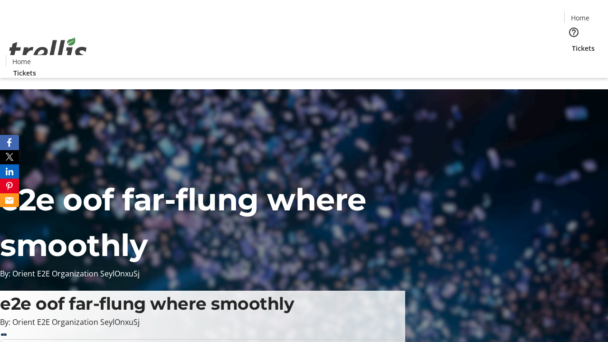 This screenshot has width=608, height=342. I want to click on button: Help, so click(574, 32).